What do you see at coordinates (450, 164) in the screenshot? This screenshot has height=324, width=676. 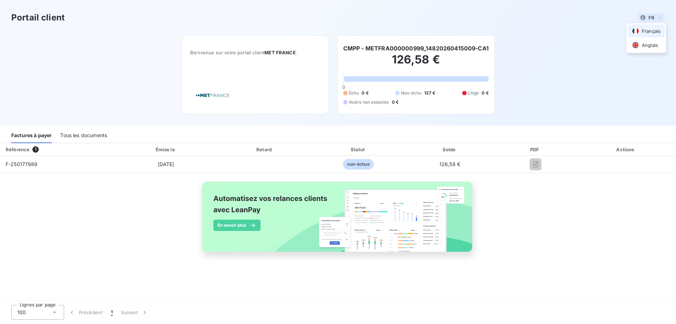 I see `span: 126,58 €` at bounding box center [450, 164].